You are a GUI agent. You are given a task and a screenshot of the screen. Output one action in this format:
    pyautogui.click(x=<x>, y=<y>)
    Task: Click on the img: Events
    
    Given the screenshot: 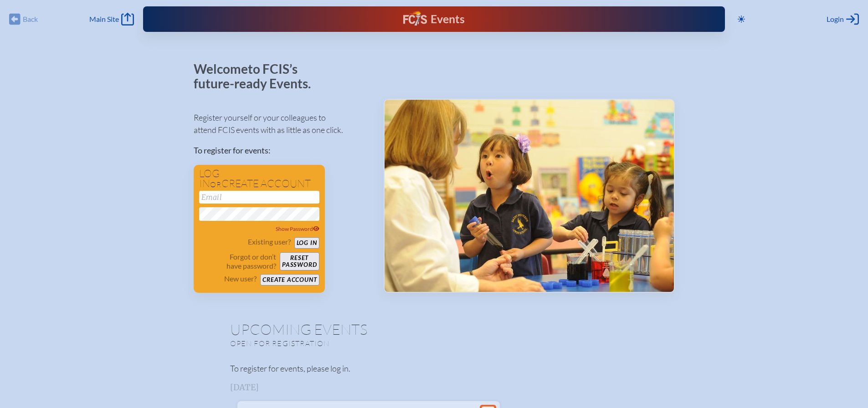 What is the action you would take?
    pyautogui.click(x=529, y=196)
    